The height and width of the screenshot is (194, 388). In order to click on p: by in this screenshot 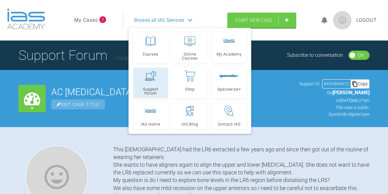, I will do `click(335, 93)`.